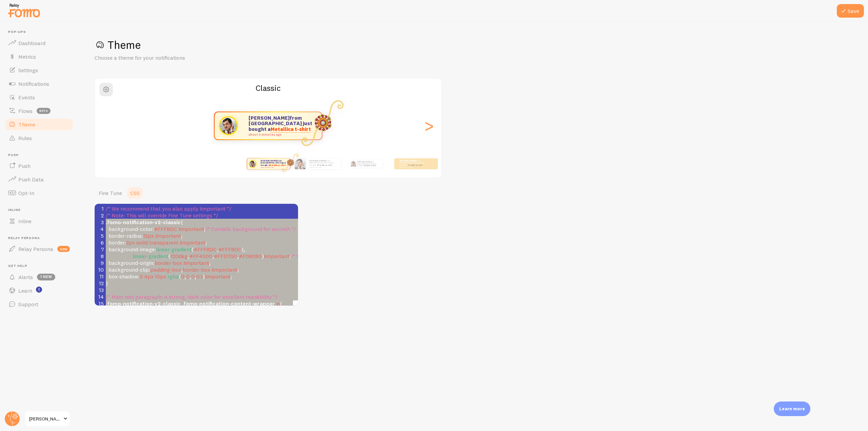 This screenshot has width=868, height=431. What do you see at coordinates (100, 216) in the screenshot?
I see `div: 2` at bounding box center [100, 216].